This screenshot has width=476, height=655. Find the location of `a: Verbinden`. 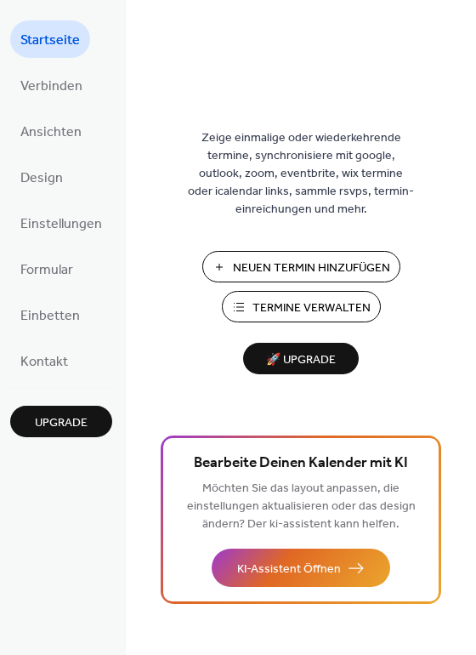

a: Verbinden is located at coordinates (51, 85).